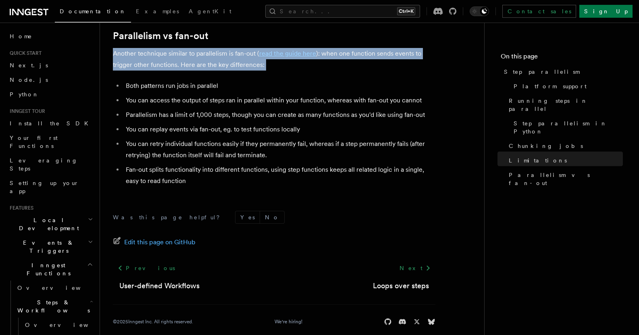  Describe the element at coordinates (567, 86) in the screenshot. I see `a: Platform support` at that location.